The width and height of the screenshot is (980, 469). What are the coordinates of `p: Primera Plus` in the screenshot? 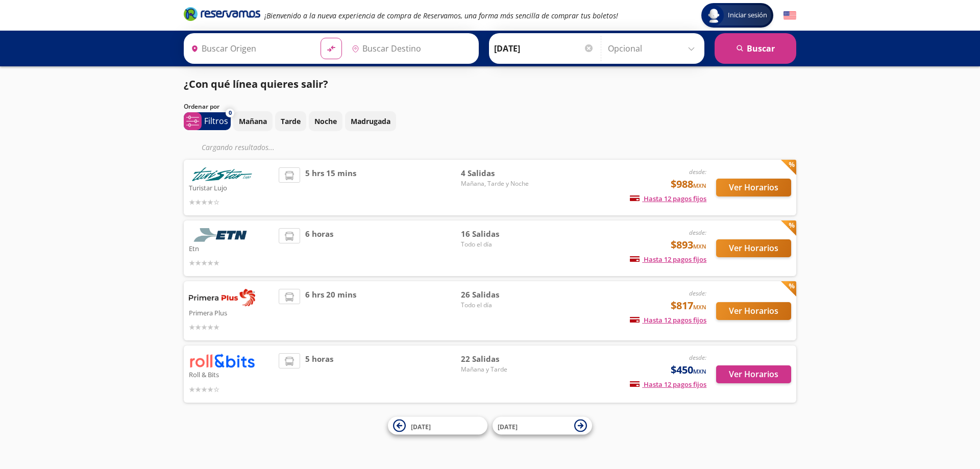 It's located at (231, 313).